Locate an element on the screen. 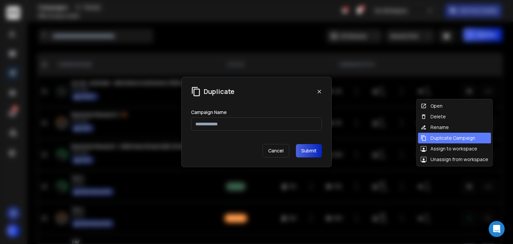 The height and width of the screenshot is (244, 513). div: Open Intercom Messenger is located at coordinates (497, 229).